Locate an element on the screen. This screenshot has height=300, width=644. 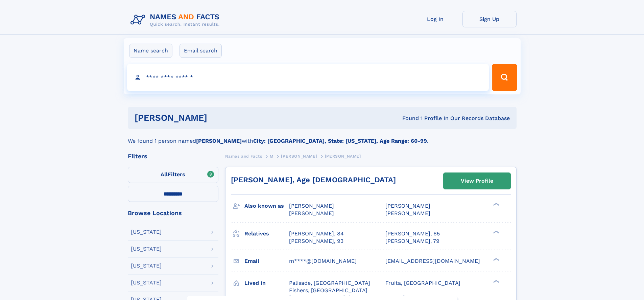
label: Email search is located at coordinates (201, 51).